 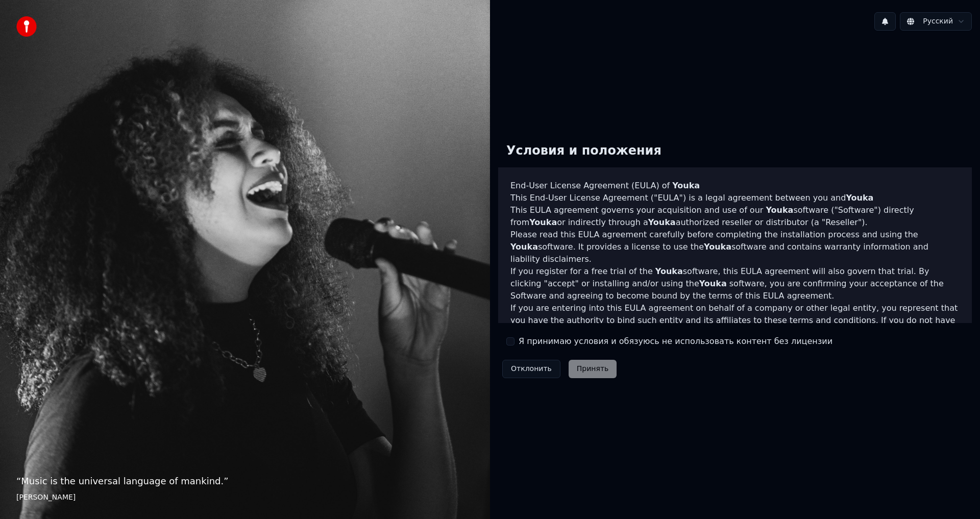 What do you see at coordinates (736, 284) in the screenshot?
I see `p: If you register for a free trial of the software, this EULA agreement will also govern that trial...` at bounding box center [736, 284].